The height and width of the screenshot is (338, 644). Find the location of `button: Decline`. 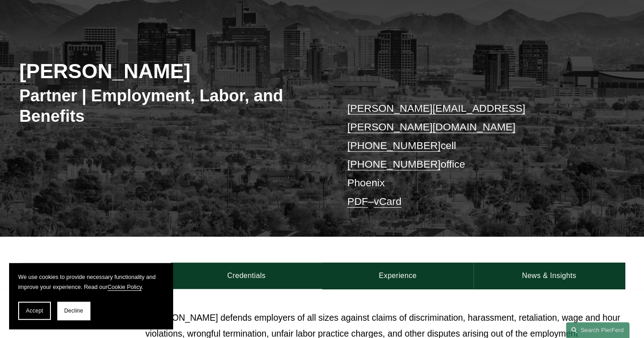

button: Decline is located at coordinates (74, 310).